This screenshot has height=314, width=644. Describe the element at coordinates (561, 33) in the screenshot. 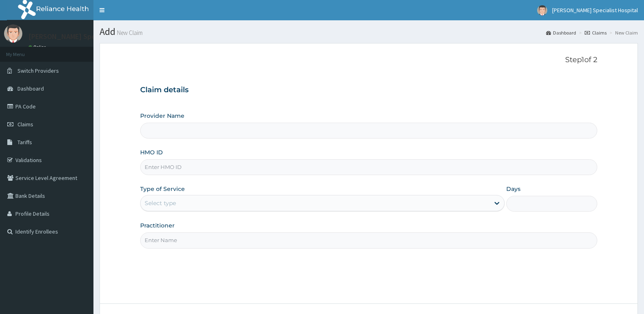

I see `a: Dashboard` at that location.